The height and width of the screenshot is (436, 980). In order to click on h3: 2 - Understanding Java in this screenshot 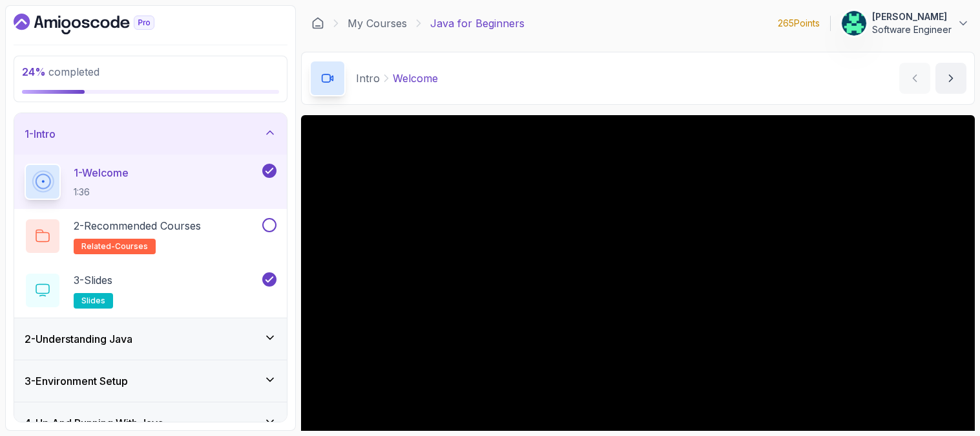, I will do `click(78, 339)`.